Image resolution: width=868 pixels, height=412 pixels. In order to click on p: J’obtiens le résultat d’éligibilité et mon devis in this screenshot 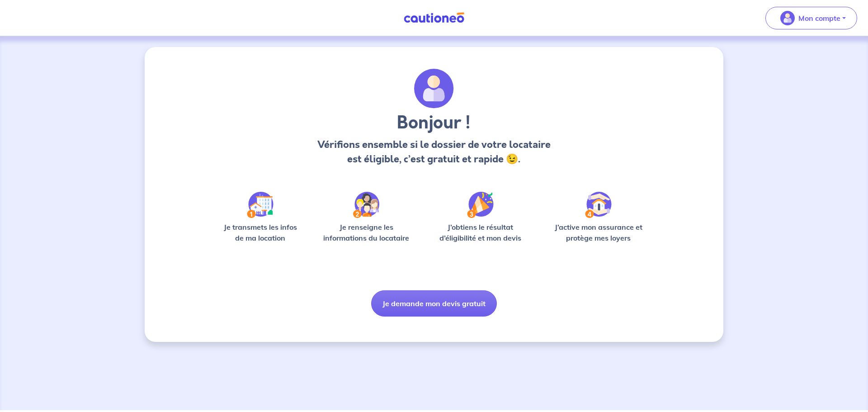, I will do `click(481, 232)`.